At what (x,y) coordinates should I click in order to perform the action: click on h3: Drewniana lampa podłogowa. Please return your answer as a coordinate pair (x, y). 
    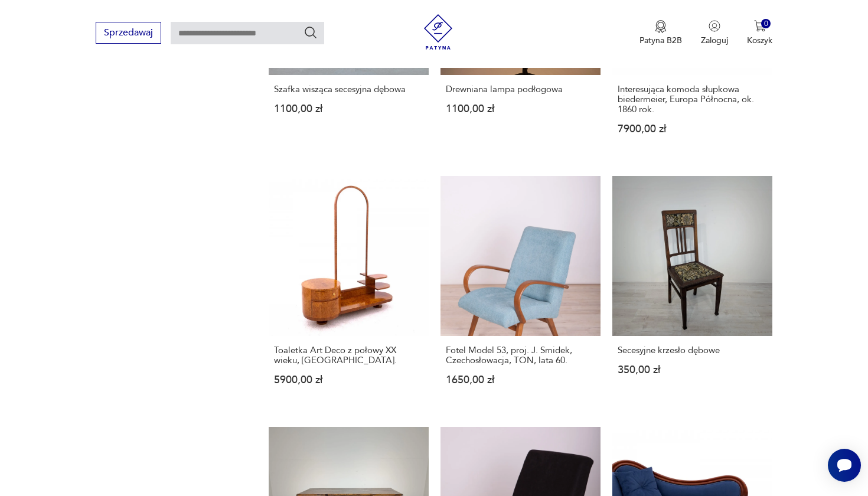
    Looking at the image, I should click on (520, 90).